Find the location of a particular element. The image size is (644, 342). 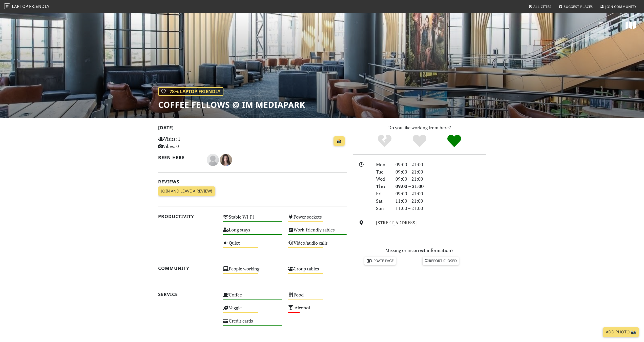

div: Thu is located at coordinates (383, 187).